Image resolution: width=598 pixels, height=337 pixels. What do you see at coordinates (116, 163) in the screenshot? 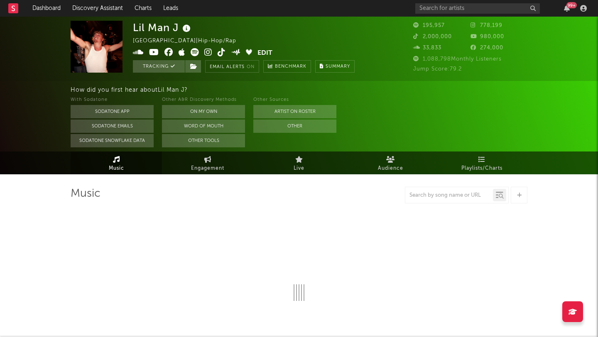
I see `a: Music` at bounding box center [116, 163].